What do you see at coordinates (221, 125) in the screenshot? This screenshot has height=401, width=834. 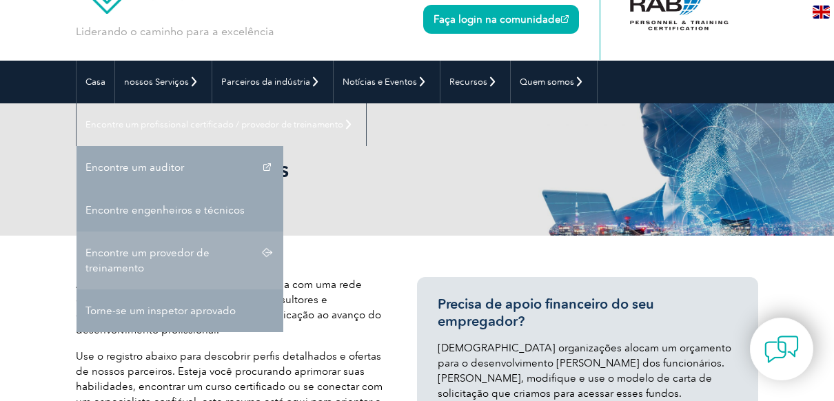 I see `a: Encontre um profissional certificado / provedor de treinamento` at bounding box center [221, 125].